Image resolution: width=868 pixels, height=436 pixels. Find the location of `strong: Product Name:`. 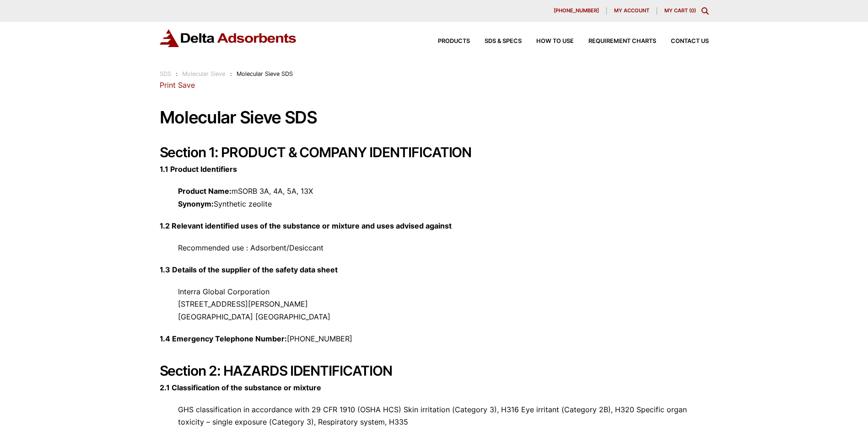

strong: Product Name: is located at coordinates (204, 191).